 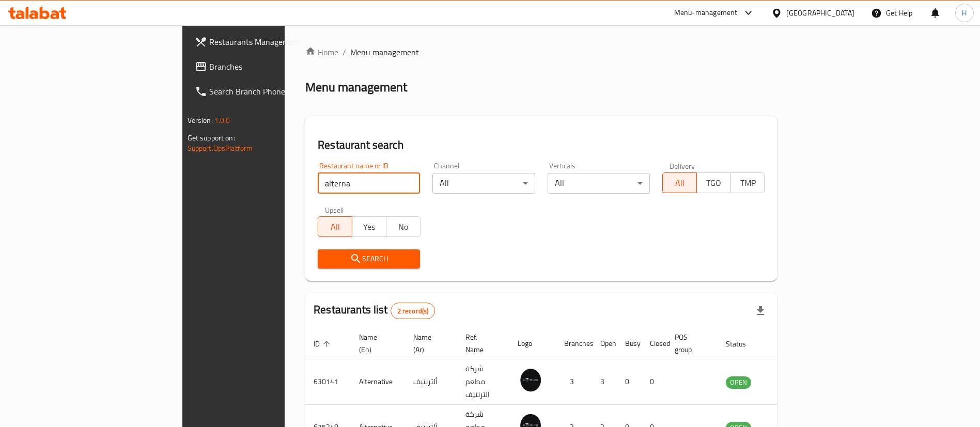 I want to click on td: ألترنتيف, so click(x=431, y=382).